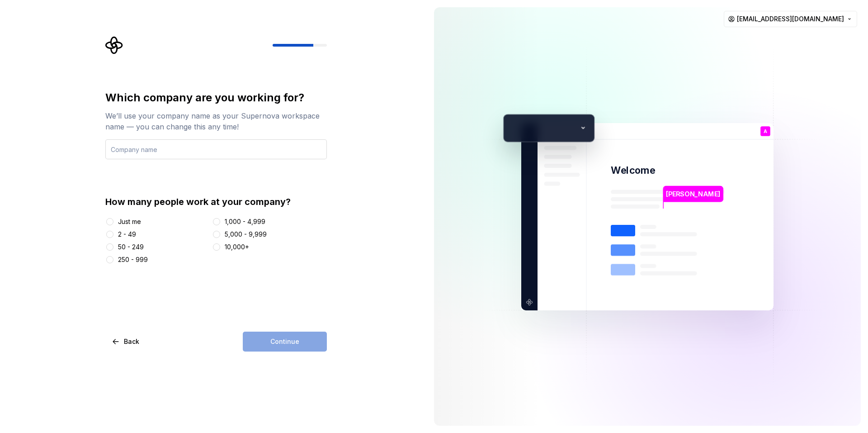 The height and width of the screenshot is (433, 868). Describe the element at coordinates (245, 222) in the screenshot. I see `div: 1,000 - 4,999` at that location.